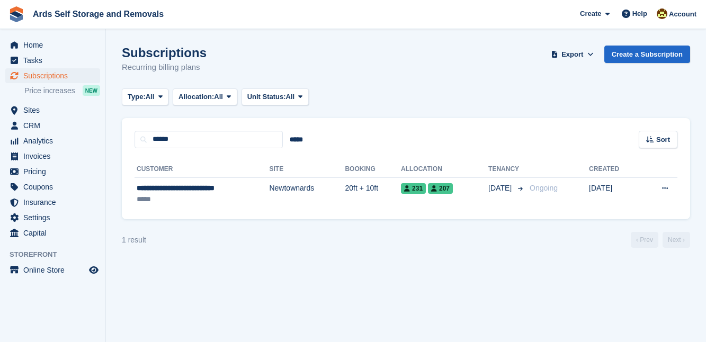 The width and height of the screenshot is (706, 342). What do you see at coordinates (91, 91) in the screenshot?
I see `div: NEW` at bounding box center [91, 91].